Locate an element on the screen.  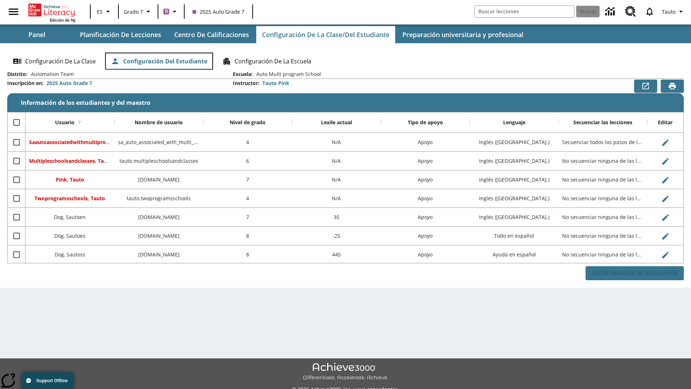
img: Achieve3000 Differentiate Accelerate Achieve is located at coordinates (345, 371).